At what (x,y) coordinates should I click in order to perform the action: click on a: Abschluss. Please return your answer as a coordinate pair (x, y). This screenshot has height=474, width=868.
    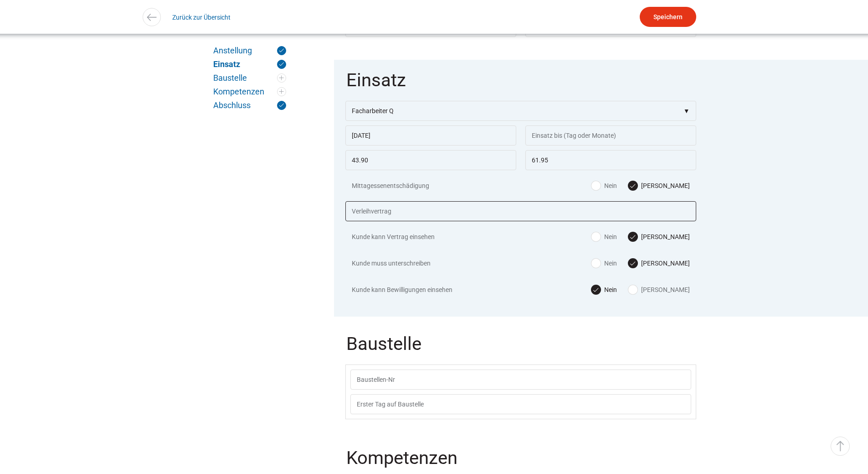
    Looking at the image, I should click on (250, 105).